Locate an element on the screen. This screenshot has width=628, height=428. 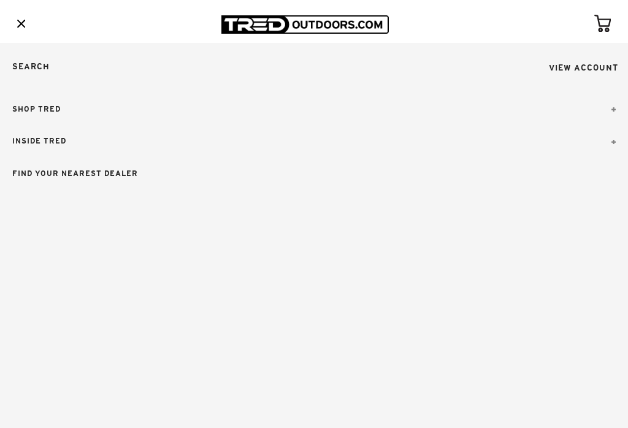
img: cart-icon is located at coordinates (603, 23).